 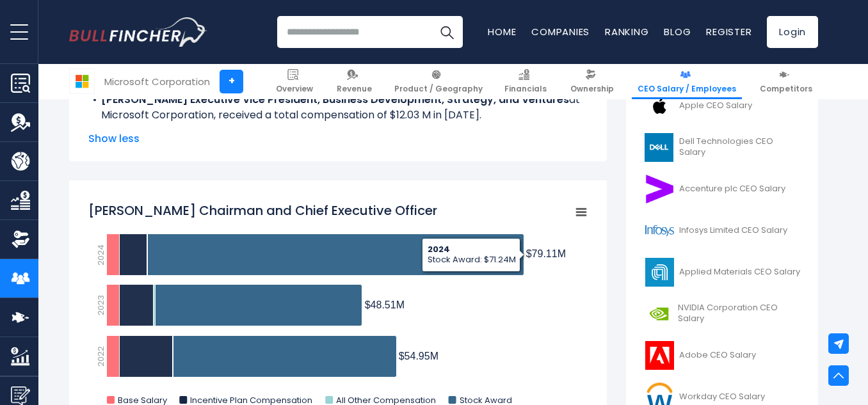 I want to click on span: Accenture plc CEO Salary, so click(x=732, y=189).